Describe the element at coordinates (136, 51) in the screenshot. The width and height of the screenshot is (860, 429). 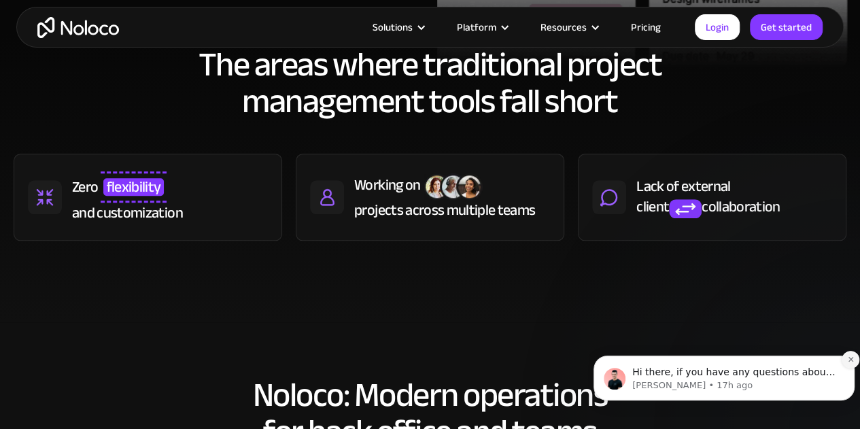
I see `div: message notification from Darragh, 17h ago. Hi there, if you have any questions about our pricing...` at that location.